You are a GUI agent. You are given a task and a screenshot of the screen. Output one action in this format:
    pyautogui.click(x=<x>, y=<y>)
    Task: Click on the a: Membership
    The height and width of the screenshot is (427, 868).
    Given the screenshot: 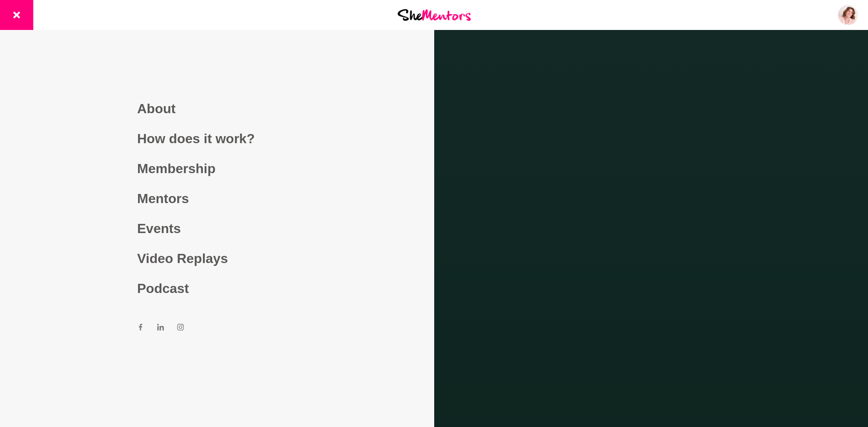 What is the action you would take?
    pyautogui.click(x=217, y=169)
    